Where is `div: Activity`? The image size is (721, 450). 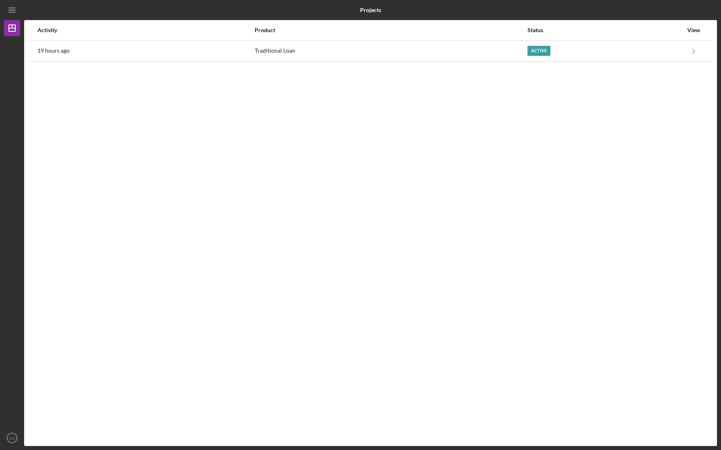
div: Activity is located at coordinates (146, 30).